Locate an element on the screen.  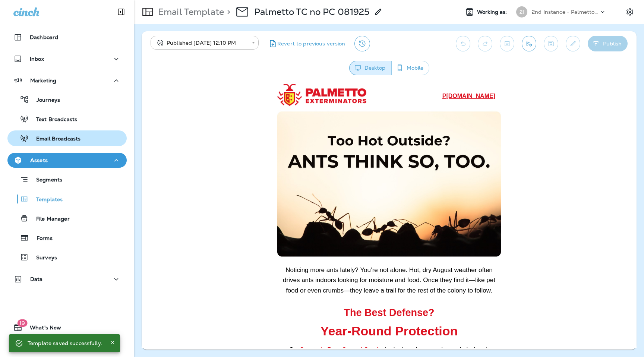
strong: Year-Round Protection is located at coordinates (247, 251).